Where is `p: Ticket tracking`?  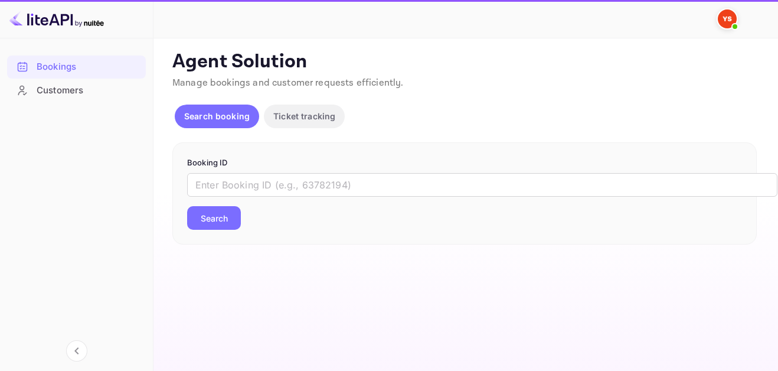 p: Ticket tracking is located at coordinates (304, 116).